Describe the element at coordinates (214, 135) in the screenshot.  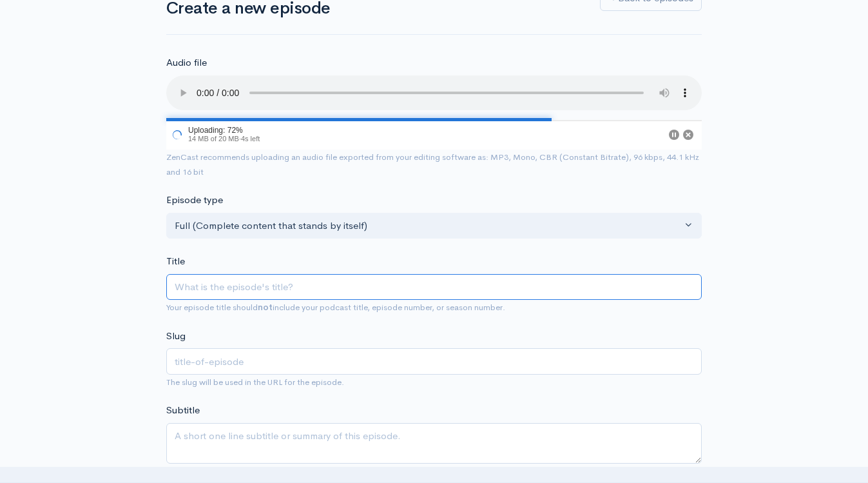
I see `div: Uploading` at that location.